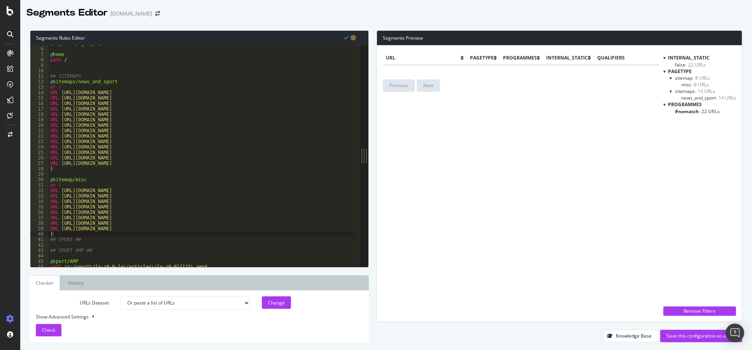  What do you see at coordinates (39, 212) in the screenshot?
I see `div: 36` at bounding box center [39, 212].